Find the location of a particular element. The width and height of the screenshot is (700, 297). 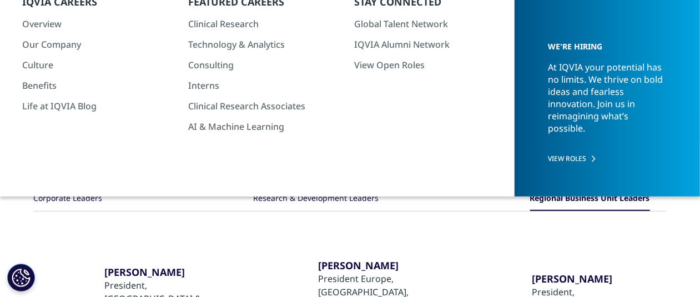

a: Technology & Analytics is located at coordinates (265, 44).